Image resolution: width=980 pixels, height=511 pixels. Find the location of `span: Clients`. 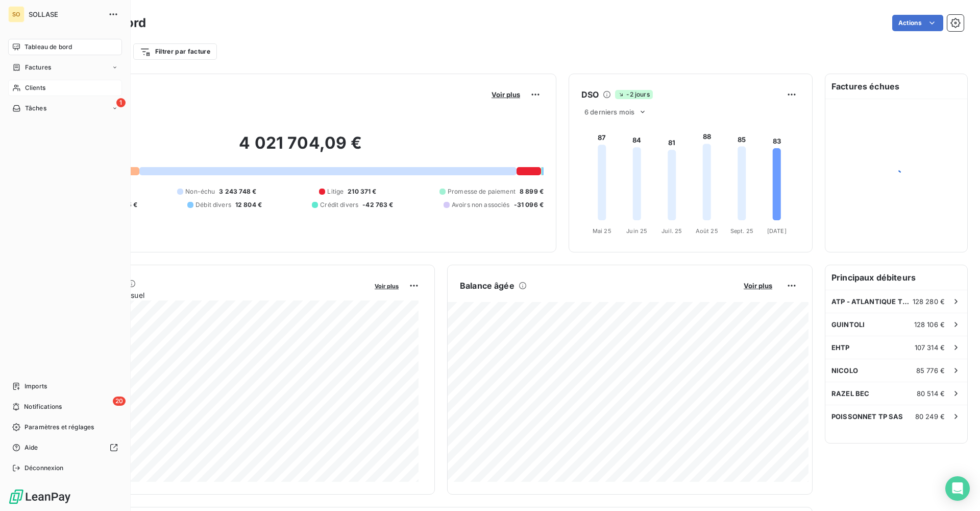

span: Clients is located at coordinates (35, 88).